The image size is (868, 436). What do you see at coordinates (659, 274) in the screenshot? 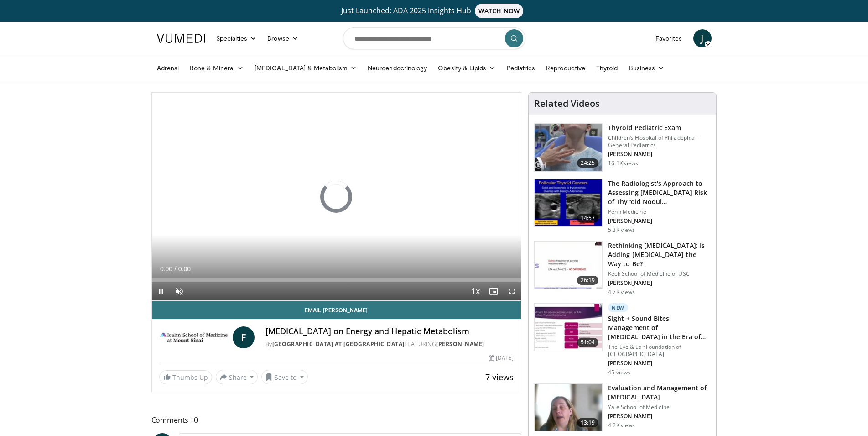
I see `p: Keck School of Medicine of USC` at bounding box center [659, 274].